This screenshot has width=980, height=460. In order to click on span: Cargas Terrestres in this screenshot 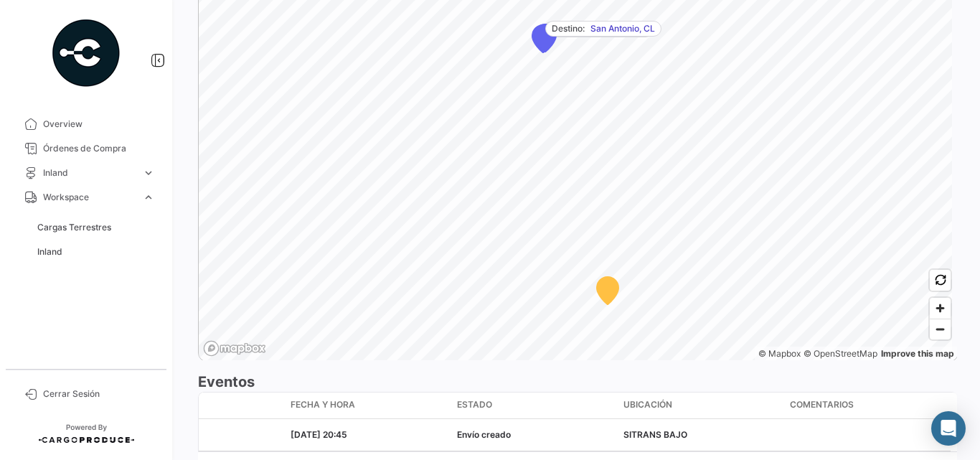, I will do `click(74, 227)`.